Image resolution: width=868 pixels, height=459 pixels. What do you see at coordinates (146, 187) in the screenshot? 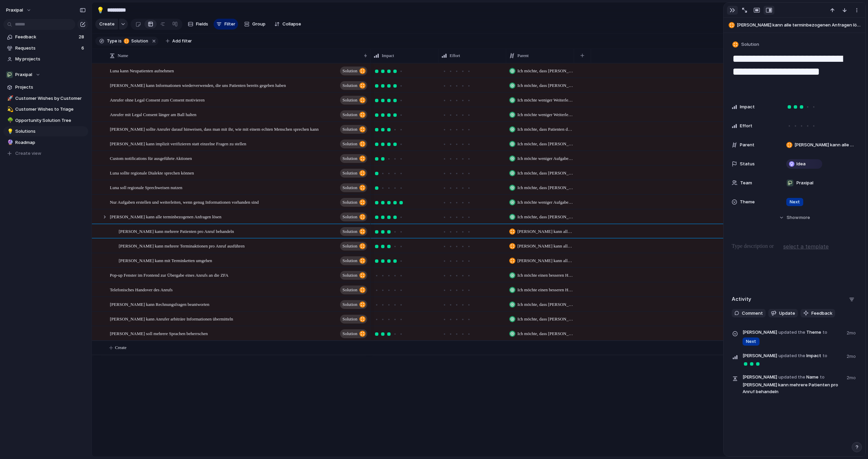
I see `span: Luna soll regionale Sprechweisen nutzen` at bounding box center [146, 187].